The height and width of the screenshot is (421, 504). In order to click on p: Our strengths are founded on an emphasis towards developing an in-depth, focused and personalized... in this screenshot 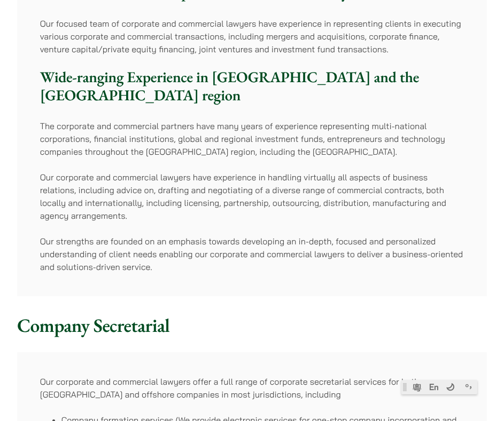, I will do `click(252, 254)`.